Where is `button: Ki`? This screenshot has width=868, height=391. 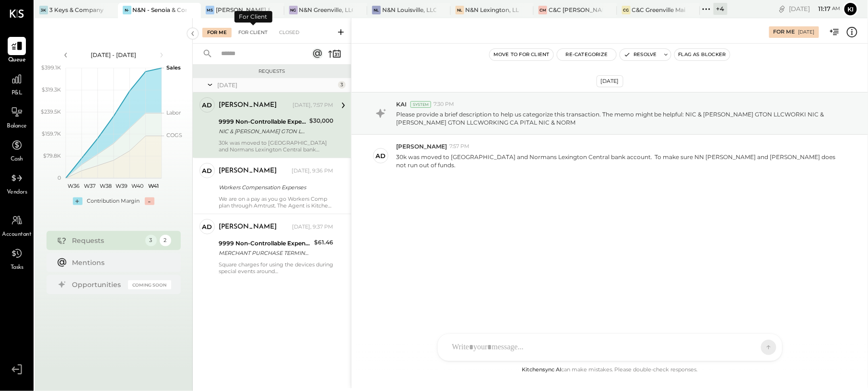 button: Ki is located at coordinates (851, 9).